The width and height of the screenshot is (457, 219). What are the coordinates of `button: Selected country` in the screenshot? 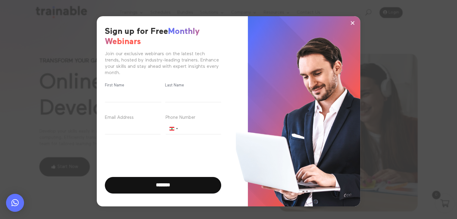 It's located at (173, 129).